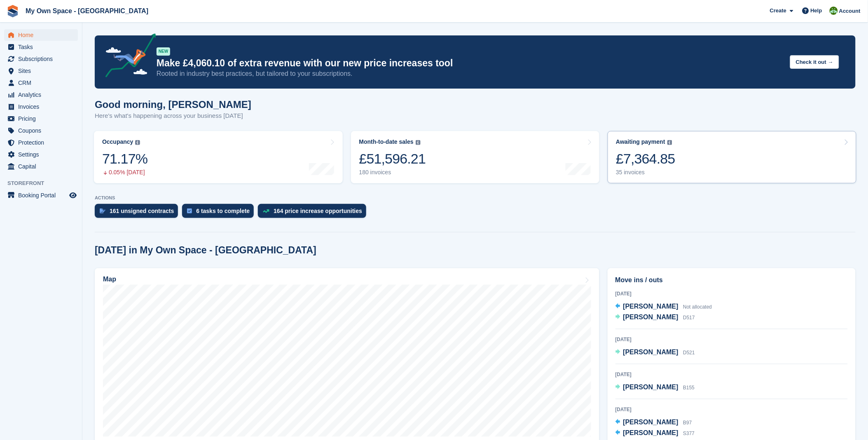 The height and width of the screenshot is (440, 868). I want to click on h2: Move ins / outs, so click(731, 280).